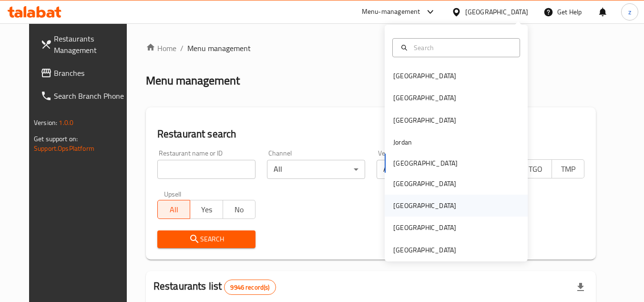 The height and width of the screenshot is (302, 644). Describe the element at coordinates (85, 73) in the screenshot. I see `a: Branches` at that location.